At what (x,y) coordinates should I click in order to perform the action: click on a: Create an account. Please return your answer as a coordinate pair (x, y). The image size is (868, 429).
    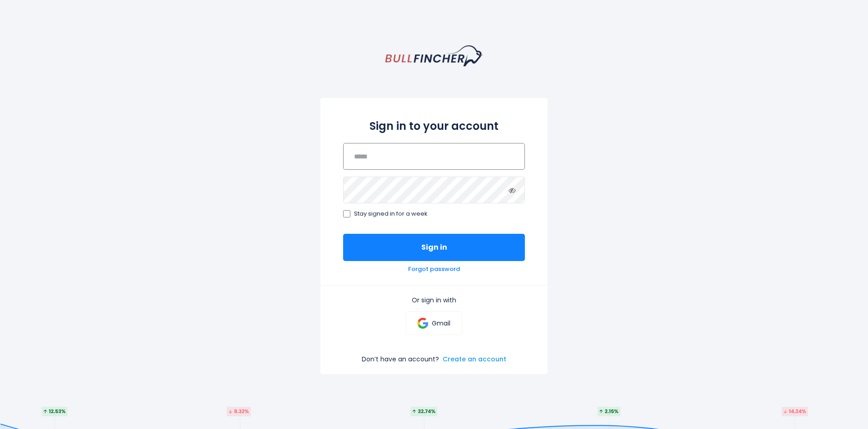
    Looking at the image, I should click on (475, 359).